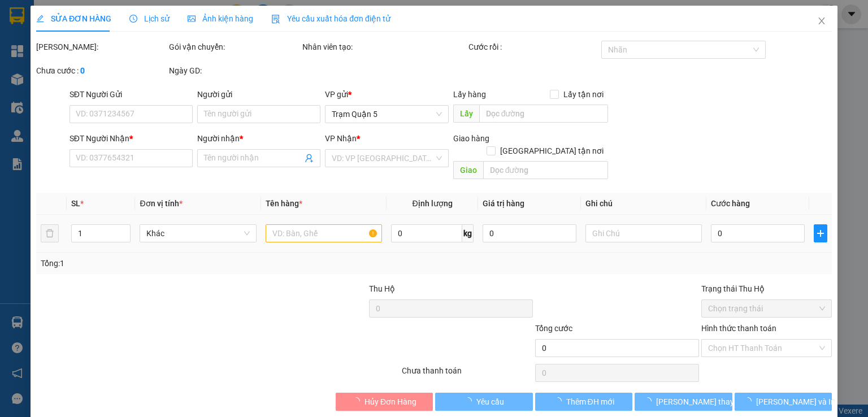 The height and width of the screenshot is (417, 868). I want to click on button: Yêu cầu, so click(484, 403).